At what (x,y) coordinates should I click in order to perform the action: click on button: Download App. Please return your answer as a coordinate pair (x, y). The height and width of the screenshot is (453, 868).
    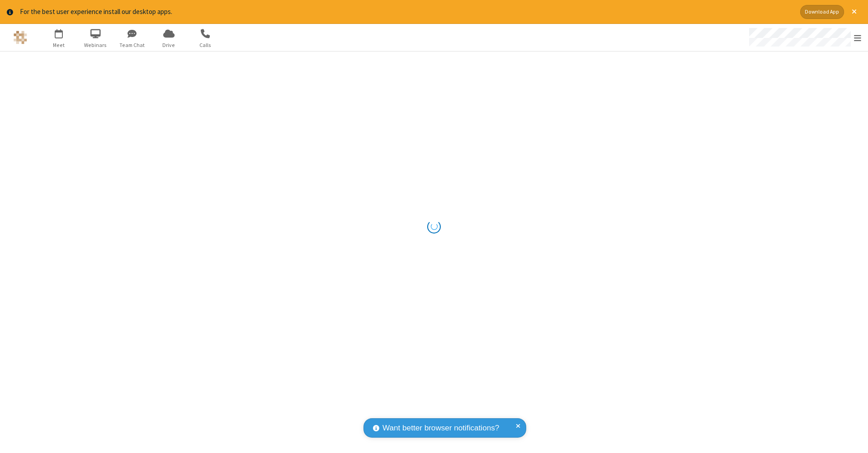
    Looking at the image, I should click on (822, 12).